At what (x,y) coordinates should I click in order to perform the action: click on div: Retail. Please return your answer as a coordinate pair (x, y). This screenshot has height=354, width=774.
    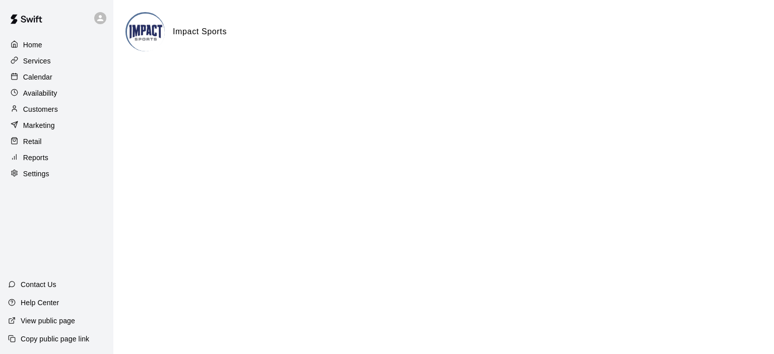
    Looking at the image, I should click on (56, 142).